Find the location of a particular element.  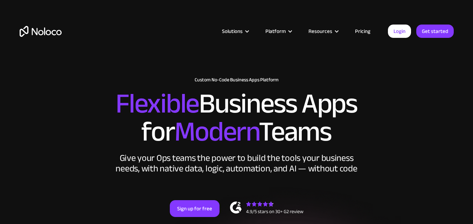

a: Get started is located at coordinates (435, 31).